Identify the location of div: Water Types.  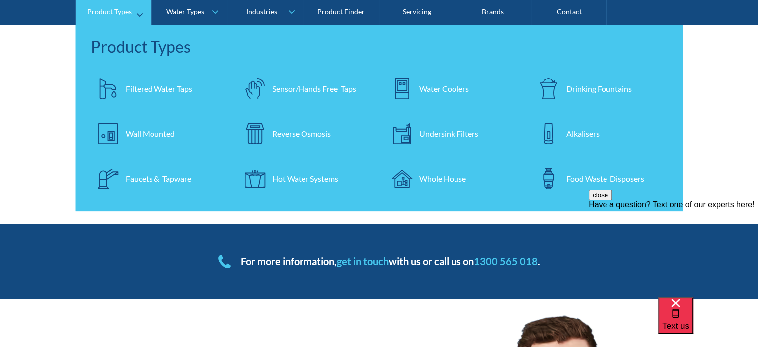
(186, 12).